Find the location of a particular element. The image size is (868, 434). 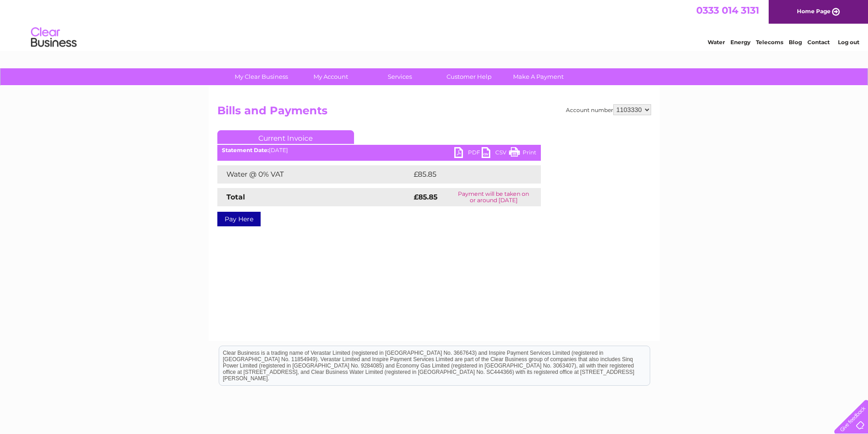

a: Log out is located at coordinates (848, 42).